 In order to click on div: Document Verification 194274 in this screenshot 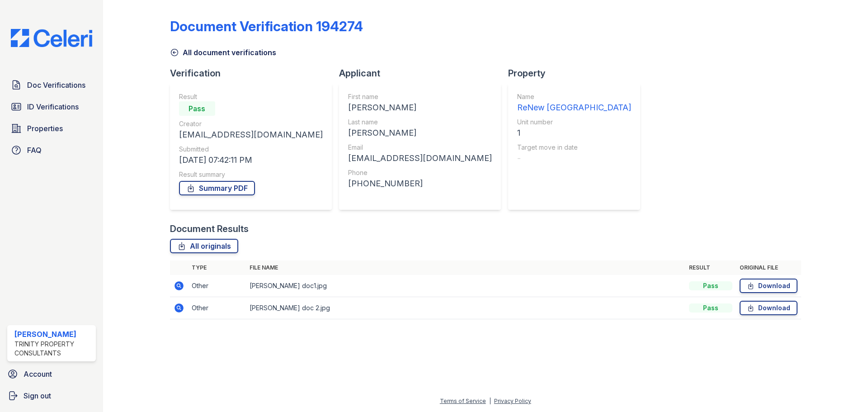, I will do `click(266, 26)`.